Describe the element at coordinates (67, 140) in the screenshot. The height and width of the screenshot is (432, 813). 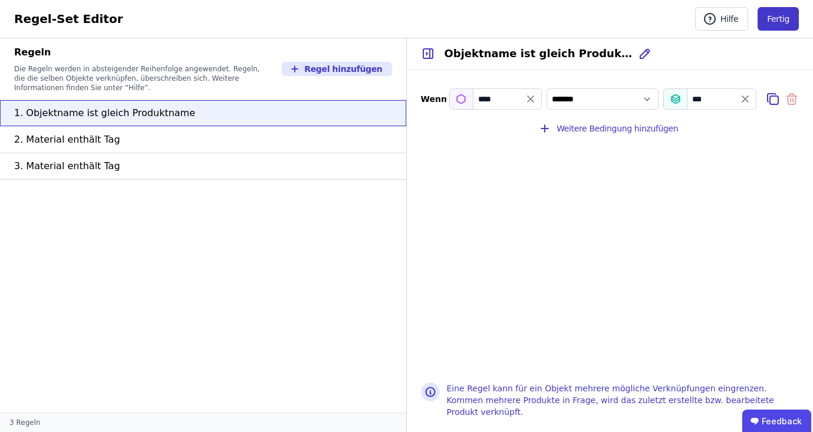
I see `span: 2. Material enthält Tag` at that location.